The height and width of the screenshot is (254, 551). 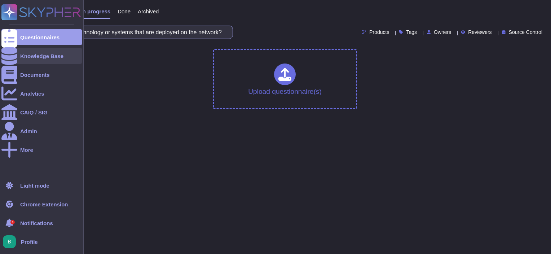 I want to click on a: Chrome Extension, so click(x=41, y=204).